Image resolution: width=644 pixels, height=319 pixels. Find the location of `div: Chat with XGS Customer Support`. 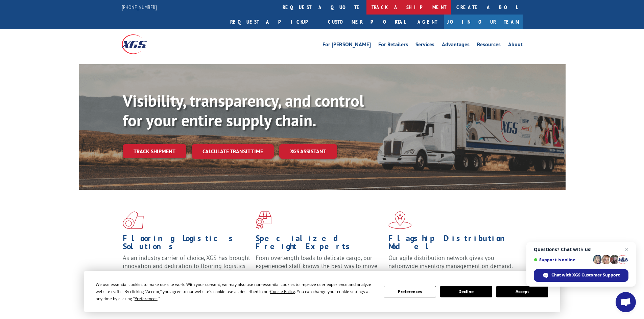

div: Chat with XGS Customer Support is located at coordinates (581, 276).